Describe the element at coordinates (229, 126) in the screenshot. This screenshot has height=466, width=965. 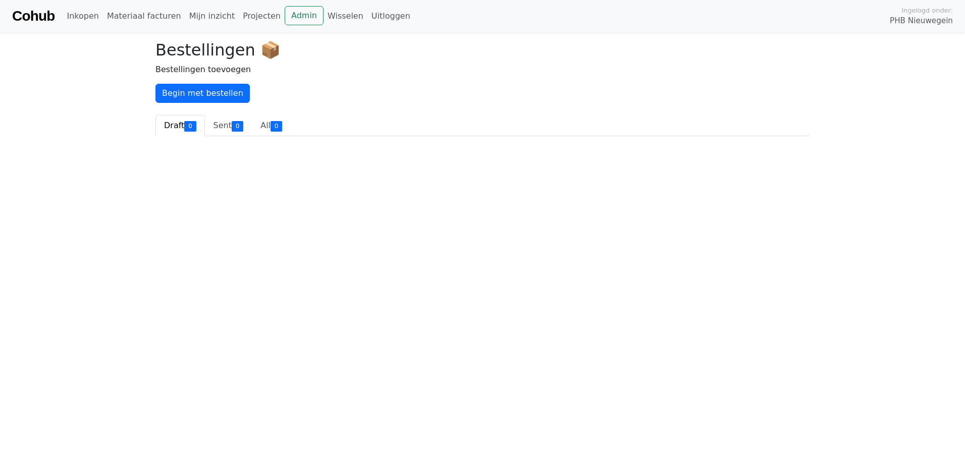
I see `a: Sent0` at that location.